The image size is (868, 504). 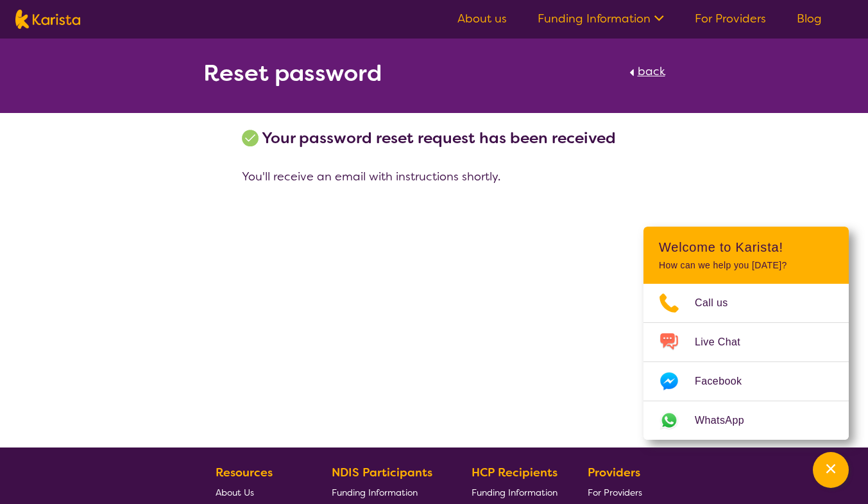 I want to click on a: About Us, so click(x=258, y=492).